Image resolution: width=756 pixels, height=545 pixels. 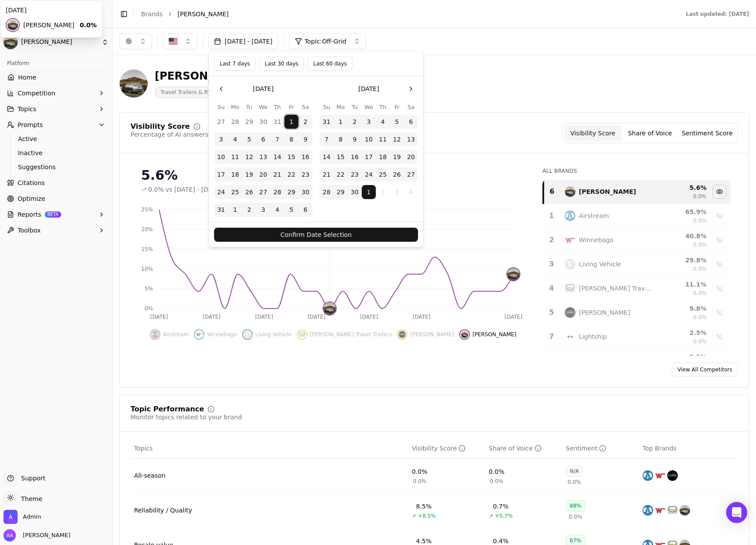 I want to click on button: Sunday, July 27th, 2025, so click(x=221, y=122).